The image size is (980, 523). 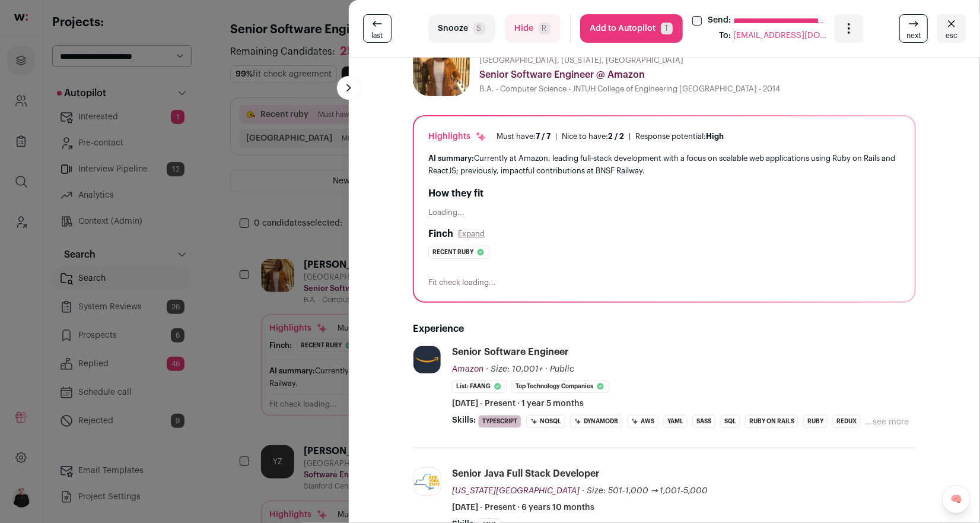 What do you see at coordinates (664, 193) in the screenshot?
I see `h2: How they fit` at bounding box center [664, 193].